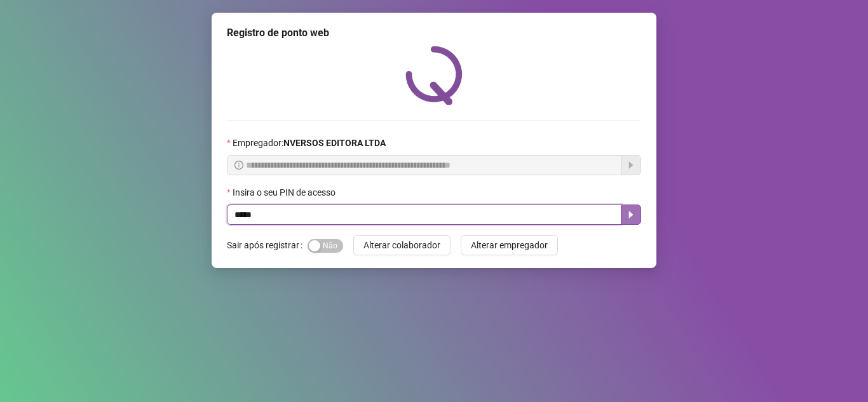  What do you see at coordinates (509, 245) in the screenshot?
I see `span: Alterar empregador` at bounding box center [509, 245].